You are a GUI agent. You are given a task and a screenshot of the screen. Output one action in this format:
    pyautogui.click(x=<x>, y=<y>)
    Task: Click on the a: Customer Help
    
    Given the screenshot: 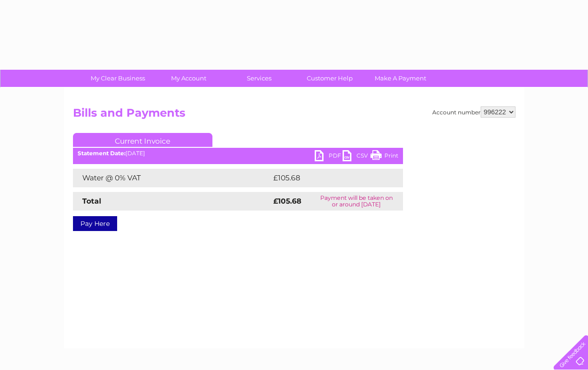 What is the action you would take?
    pyautogui.click(x=330, y=78)
    